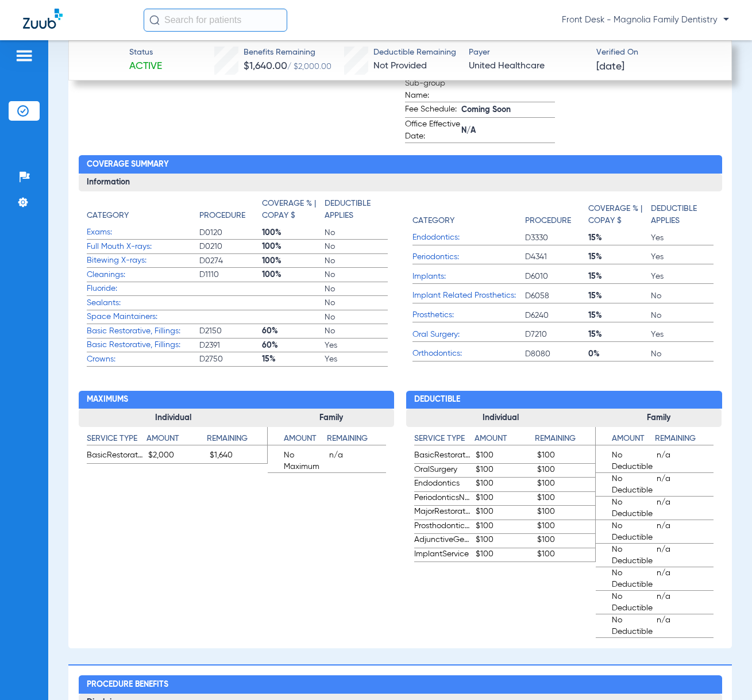 The height and width of the screenshot is (700, 752). What do you see at coordinates (352, 210) in the screenshot?
I see `h4: Deductible Applies` at bounding box center [352, 210].